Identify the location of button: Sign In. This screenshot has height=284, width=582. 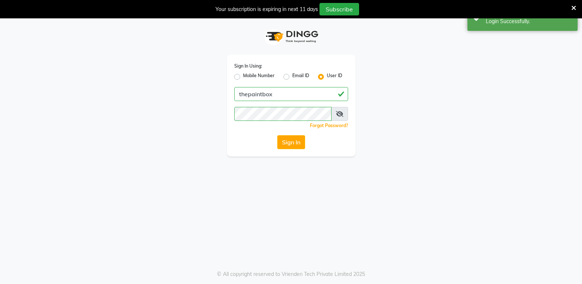
(291, 142).